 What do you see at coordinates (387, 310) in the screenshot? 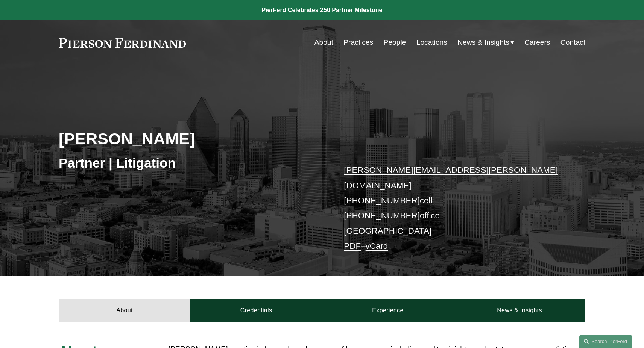
I see `a: Experience` at bounding box center [387, 310].